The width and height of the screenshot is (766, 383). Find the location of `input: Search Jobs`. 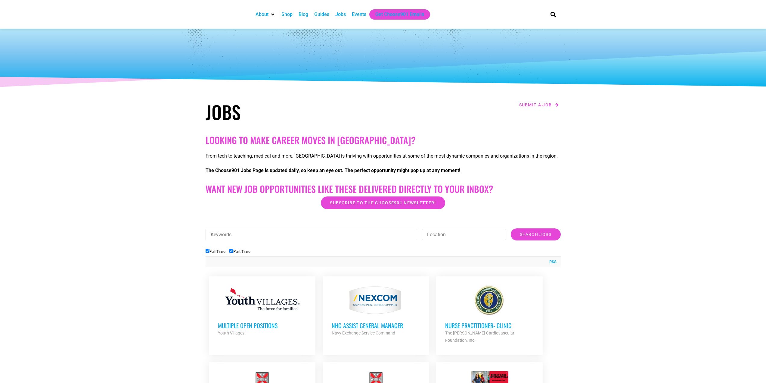

input: Search Jobs is located at coordinates (535, 234).